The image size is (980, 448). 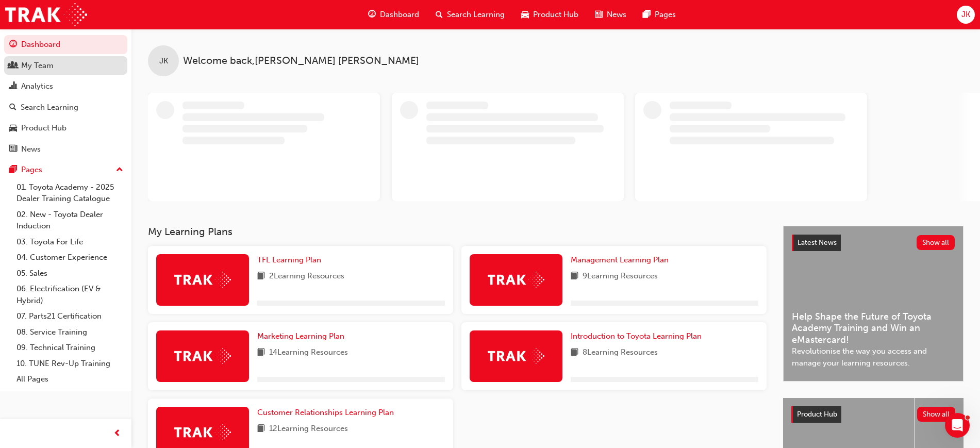 I want to click on a: 05. Sales, so click(x=70, y=273).